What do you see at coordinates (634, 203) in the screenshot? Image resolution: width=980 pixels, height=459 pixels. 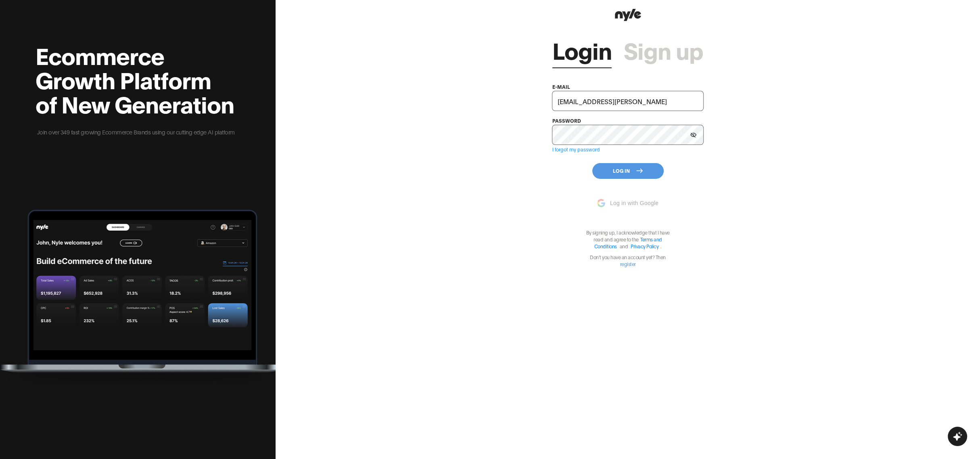 I see `span: Log in with Google` at bounding box center [634, 203].